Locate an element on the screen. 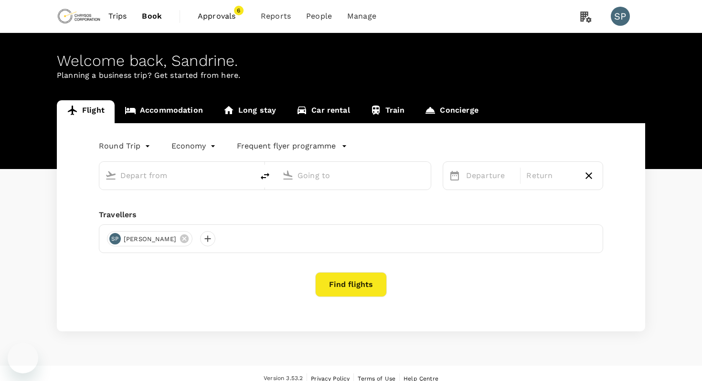  input: Going to is located at coordinates (354, 175).